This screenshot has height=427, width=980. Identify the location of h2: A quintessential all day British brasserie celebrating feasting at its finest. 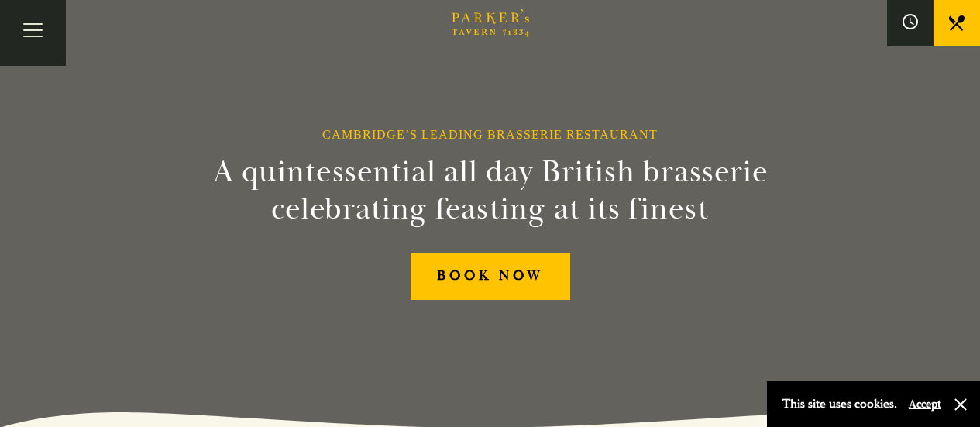
(490, 190).